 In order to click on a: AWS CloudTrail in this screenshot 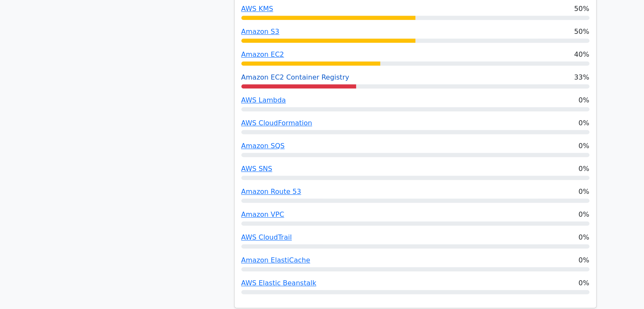, I will do `click(267, 237)`.